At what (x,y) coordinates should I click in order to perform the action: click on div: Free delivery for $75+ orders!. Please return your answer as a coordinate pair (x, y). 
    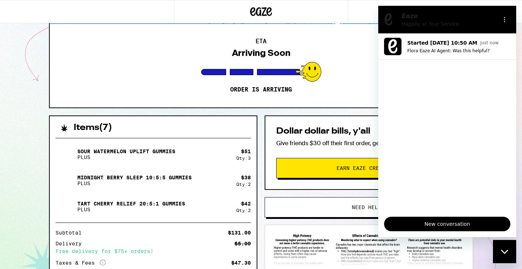
    Looking at the image, I should click on (153, 251).